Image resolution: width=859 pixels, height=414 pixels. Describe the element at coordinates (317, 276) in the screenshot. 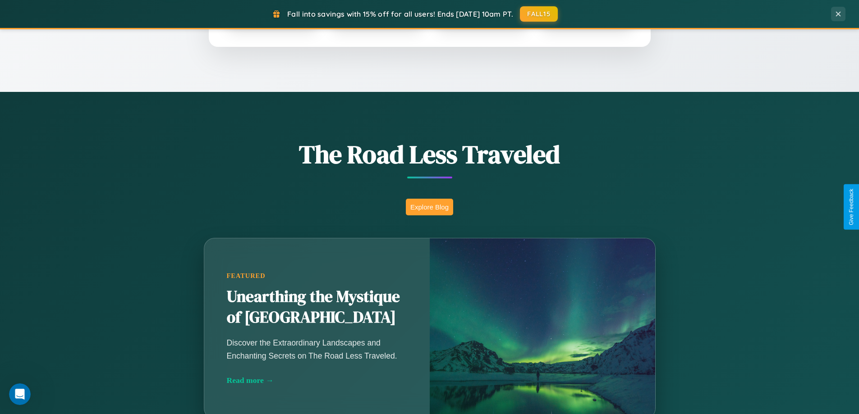

I see `div: Featured` at that location.